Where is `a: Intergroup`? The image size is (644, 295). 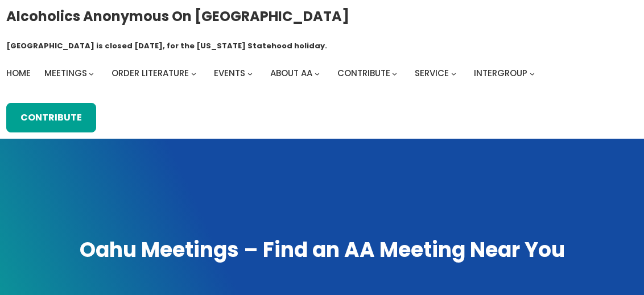
a: Intergroup is located at coordinates (501, 73).